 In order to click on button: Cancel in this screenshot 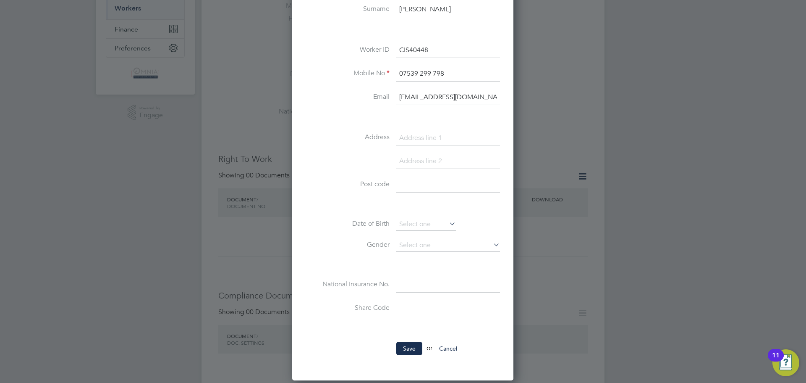, I will do `click(448, 348)`.